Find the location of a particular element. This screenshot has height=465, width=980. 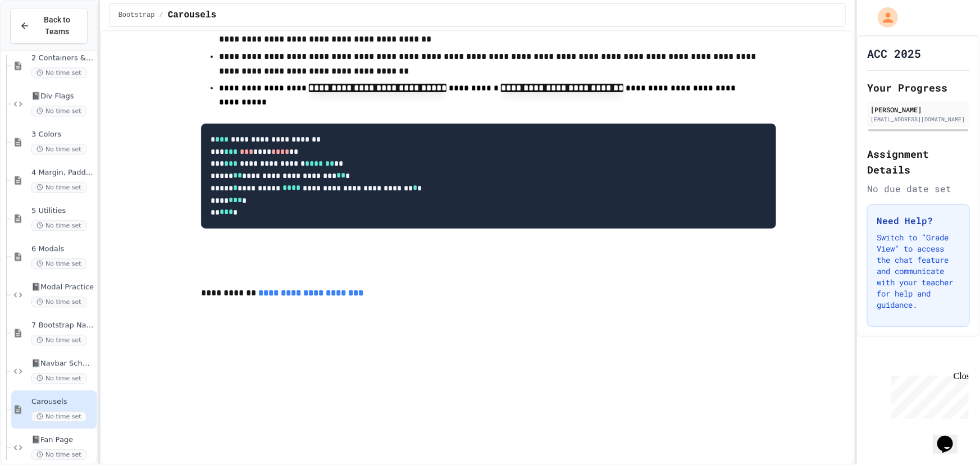

span: 📓Navbar Schedule is located at coordinates (63, 363).